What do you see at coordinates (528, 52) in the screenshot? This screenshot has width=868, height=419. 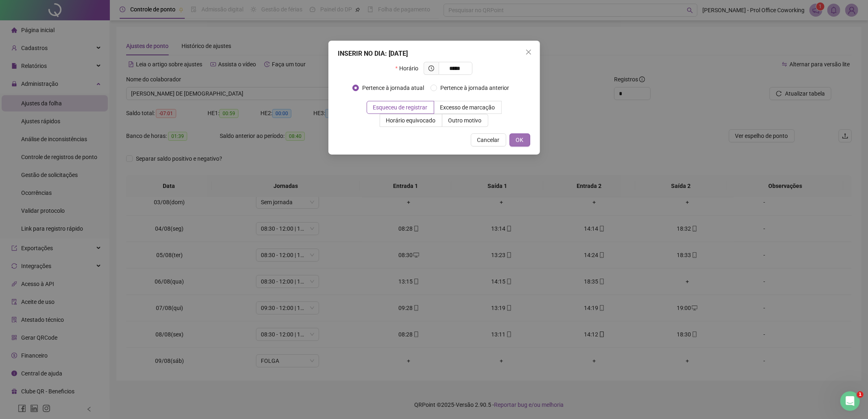 I see `span: close` at bounding box center [528, 52].